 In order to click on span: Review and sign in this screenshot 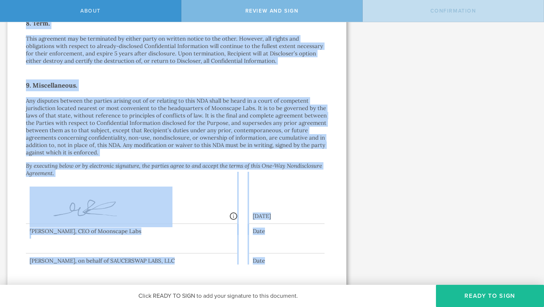, I will do `click(272, 11)`.